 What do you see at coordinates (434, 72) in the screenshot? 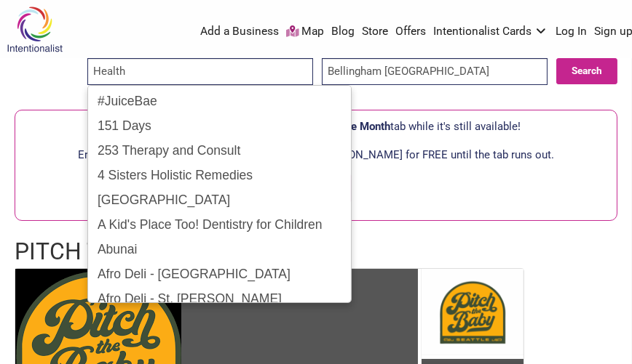
I see `input: Enter a Neighborhood, City, or State` at bounding box center [434, 72].